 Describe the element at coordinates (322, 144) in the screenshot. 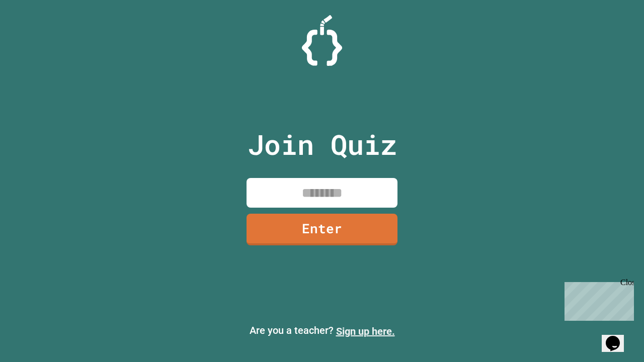

I see `p: Join Quiz` at that location.